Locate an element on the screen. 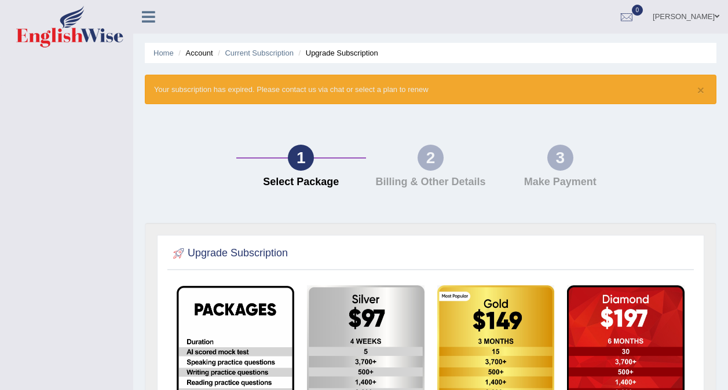 This screenshot has width=728, height=390. a: Home is located at coordinates (163, 53).